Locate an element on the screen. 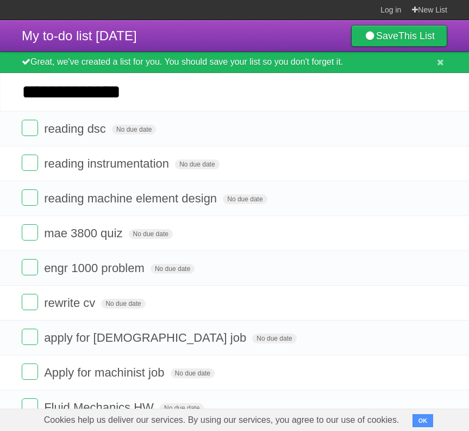 The height and width of the screenshot is (431, 469). a: SaveThis List is located at coordinates (399, 36).